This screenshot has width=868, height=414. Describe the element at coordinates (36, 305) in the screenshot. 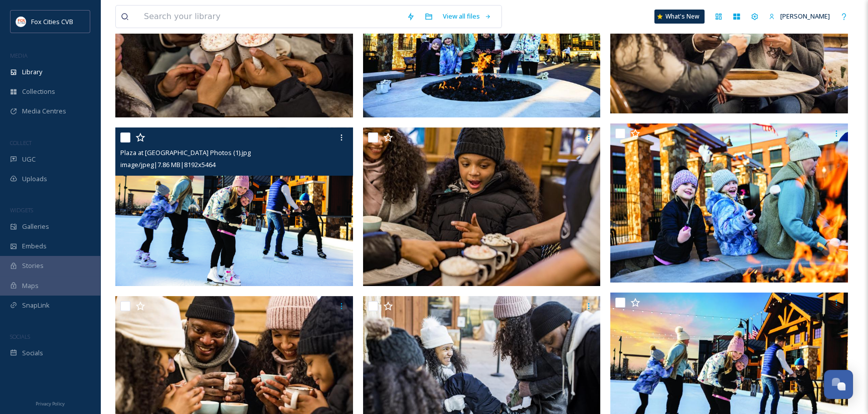

I see `span: SnapLink` at that location.